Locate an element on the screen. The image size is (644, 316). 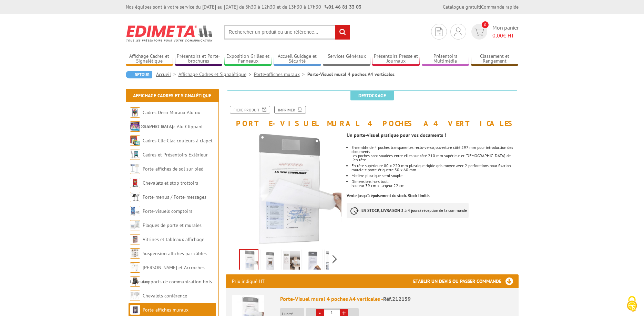
a: Porte-affiches de sol sur pied is located at coordinates (173, 169).